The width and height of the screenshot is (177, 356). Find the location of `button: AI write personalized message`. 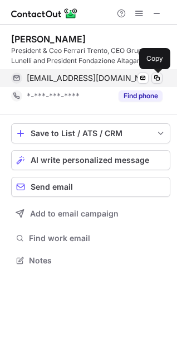

button: AI write personalized message is located at coordinates (91, 160).